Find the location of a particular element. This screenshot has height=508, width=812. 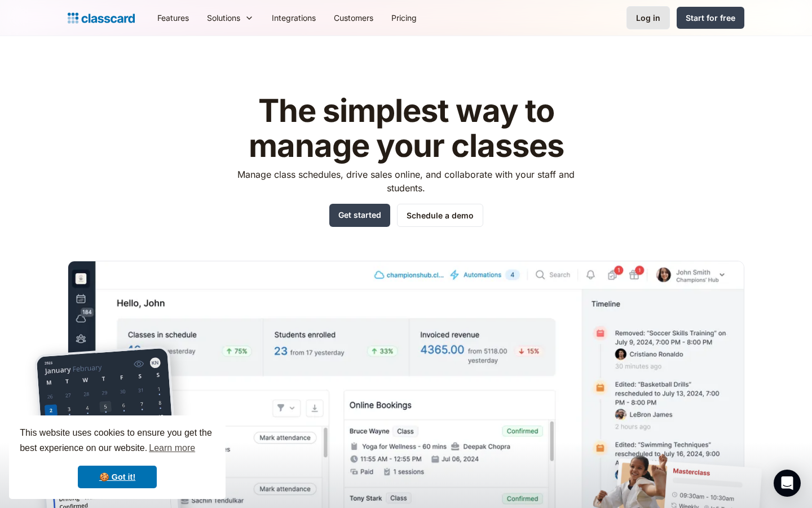

a: learn more about cookies is located at coordinates (172, 448).